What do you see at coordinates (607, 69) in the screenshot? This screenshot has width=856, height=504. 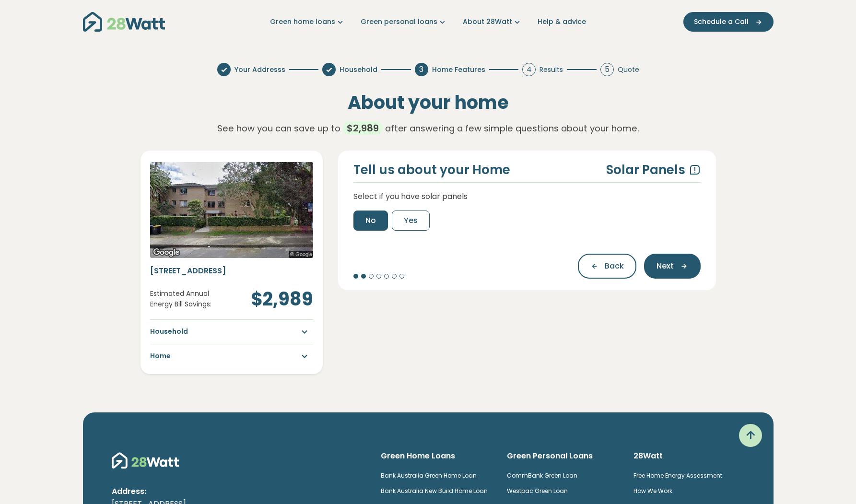 I see `div: 5` at bounding box center [607, 69].